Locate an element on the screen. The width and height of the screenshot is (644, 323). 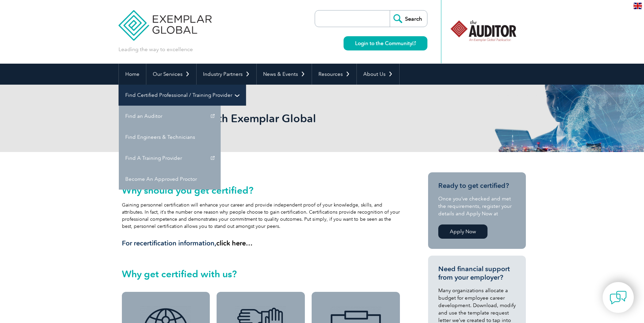
a: Find an Auditor is located at coordinates (169, 116).